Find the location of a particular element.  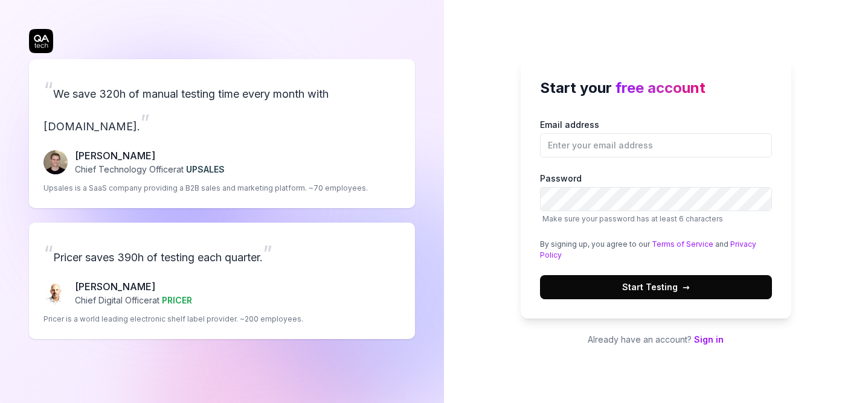

label: Password is located at coordinates (656, 198).